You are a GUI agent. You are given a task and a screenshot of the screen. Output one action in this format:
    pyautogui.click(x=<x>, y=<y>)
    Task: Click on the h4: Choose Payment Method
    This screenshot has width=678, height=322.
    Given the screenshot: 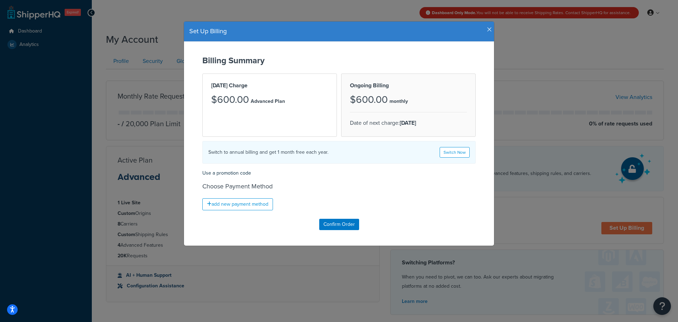 What is the action you would take?
    pyautogui.click(x=339, y=186)
    